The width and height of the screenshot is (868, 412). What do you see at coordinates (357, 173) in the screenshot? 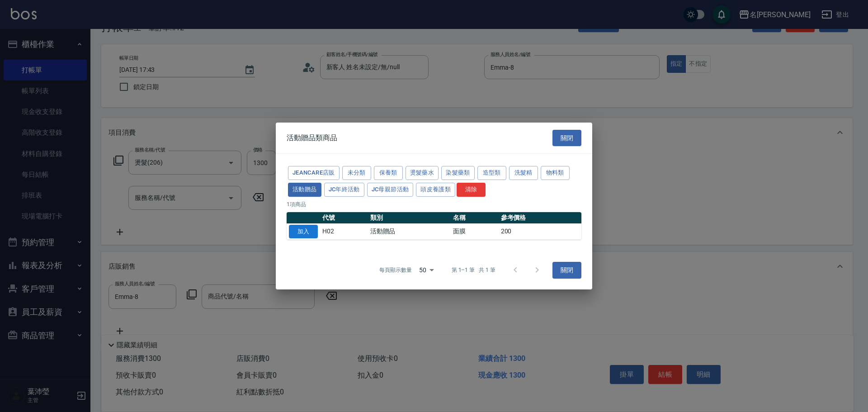
I see `button: 未分類` at bounding box center [357, 173].